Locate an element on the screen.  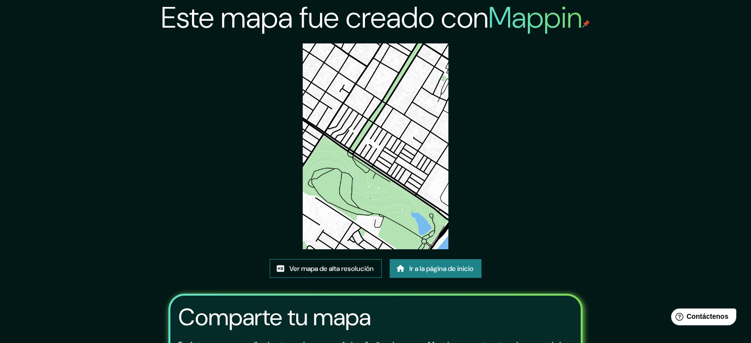
font: Ir a la página de inicio is located at coordinates (441, 268).